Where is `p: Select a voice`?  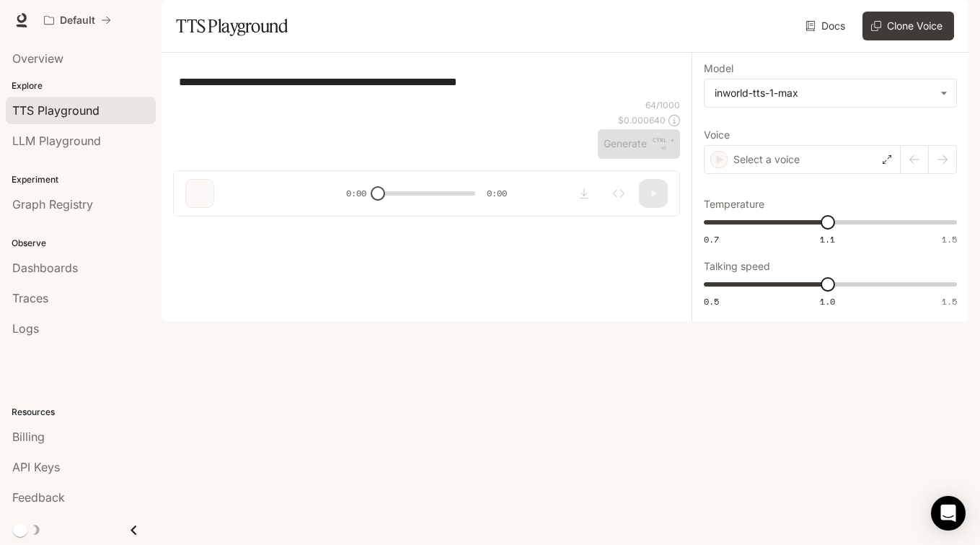 p: Select a voice is located at coordinates (767, 159).